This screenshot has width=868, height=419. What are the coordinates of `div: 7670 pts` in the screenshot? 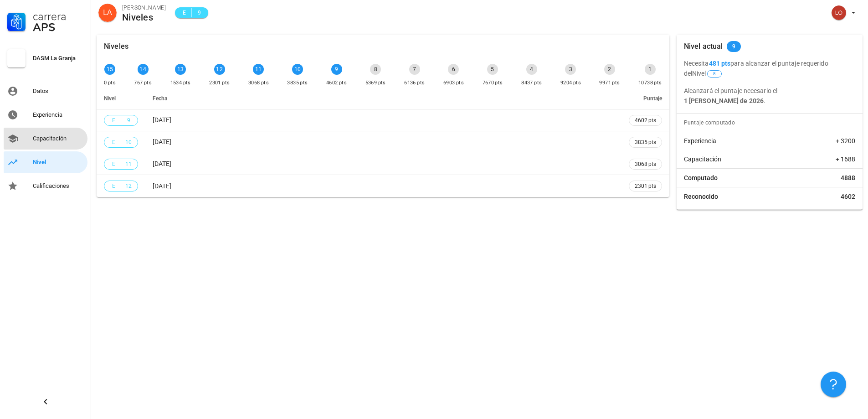 It's located at (493, 83).